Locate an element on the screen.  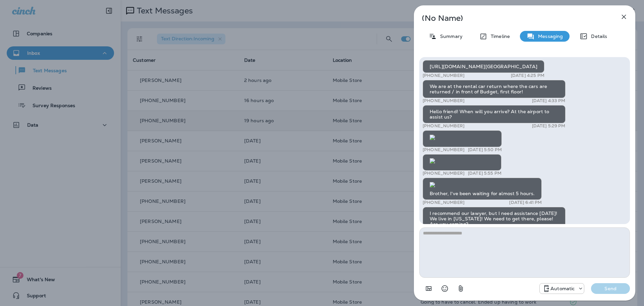
p: Automatic is located at coordinates (563, 288).